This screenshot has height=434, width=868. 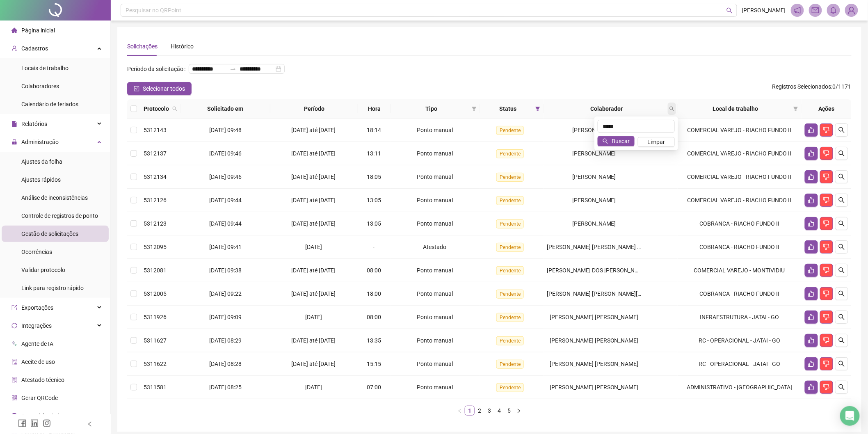 I want to click on span: 5312134, so click(x=155, y=177).